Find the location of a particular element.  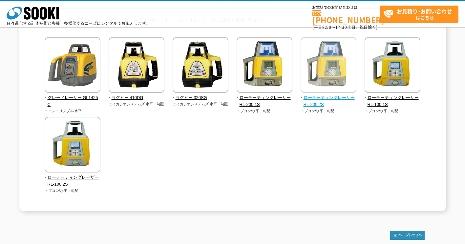

a: お見積り･お問い合わせはこちら is located at coordinates (419, 14).